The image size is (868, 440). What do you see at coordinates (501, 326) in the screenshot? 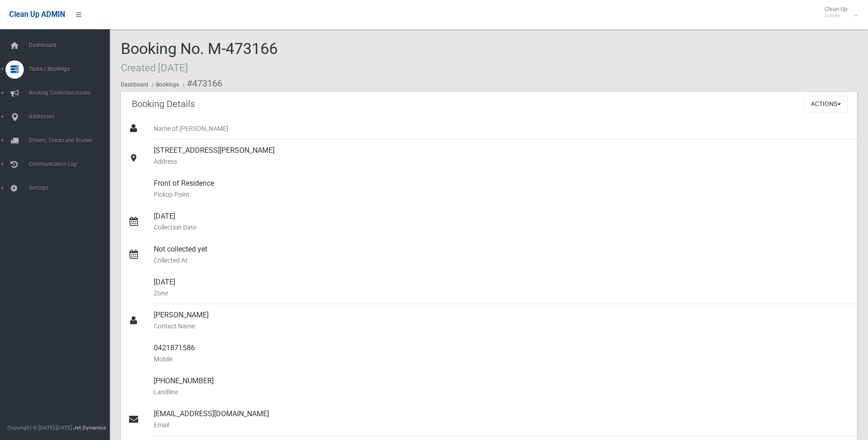
I see `small: Contact Name` at bounding box center [501, 326].